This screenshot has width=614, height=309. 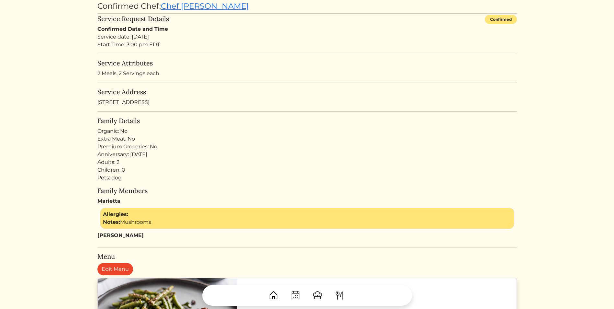 I want to click on div: Confirmed, so click(x=501, y=19).